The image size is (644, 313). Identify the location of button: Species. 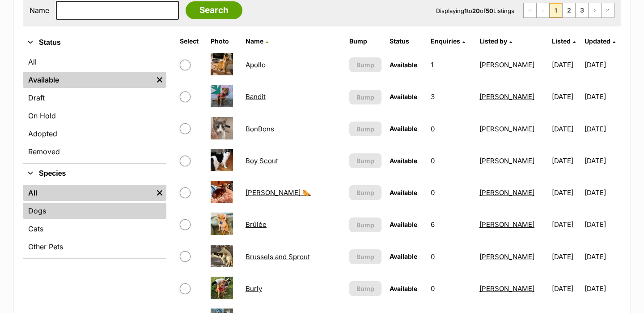
(94, 174).